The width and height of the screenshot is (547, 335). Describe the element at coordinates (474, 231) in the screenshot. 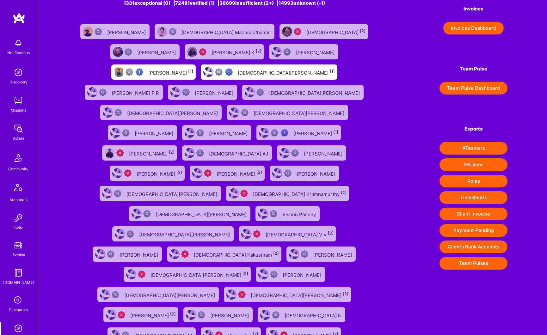

I see `button: Payment Pending` at that location.